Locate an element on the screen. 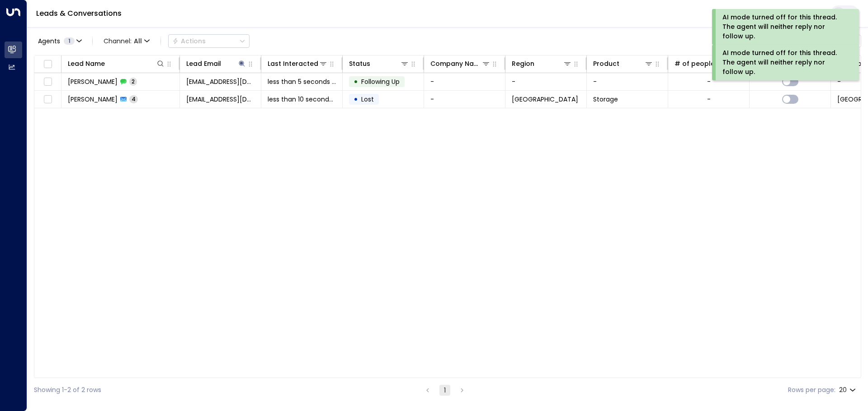 The width and height of the screenshot is (868, 411). button: Channel:All is located at coordinates (127, 41).